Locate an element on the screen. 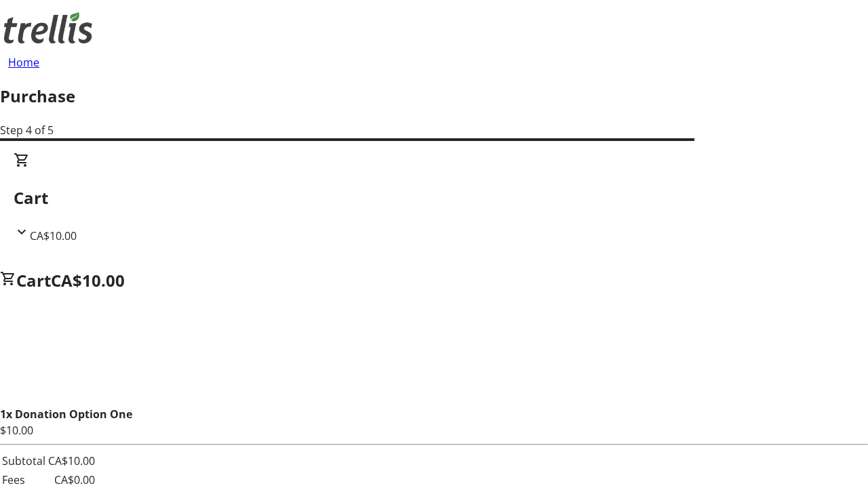  div: CartCA$10.00 is located at coordinates (434, 198).